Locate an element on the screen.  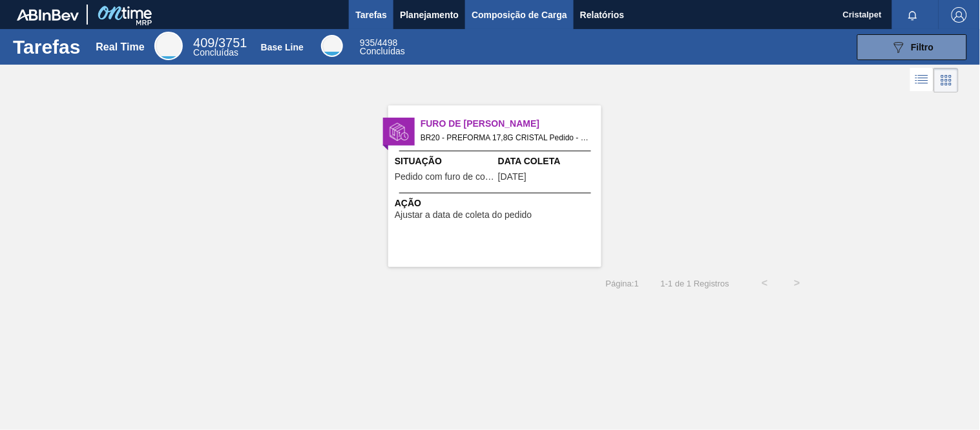
button: Filtro is located at coordinates (912, 47).